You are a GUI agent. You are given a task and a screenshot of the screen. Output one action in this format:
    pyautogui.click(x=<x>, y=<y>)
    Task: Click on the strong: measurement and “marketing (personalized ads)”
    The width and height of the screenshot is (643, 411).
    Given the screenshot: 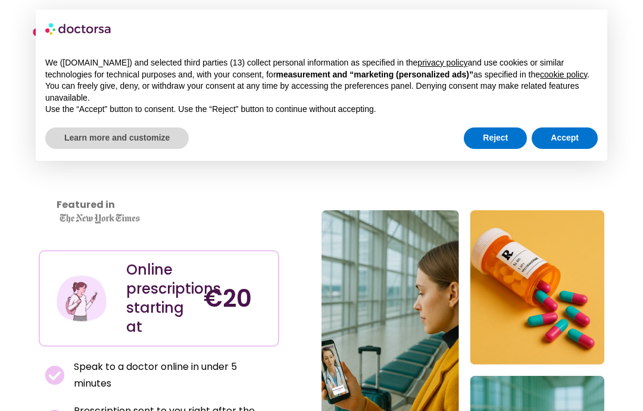 What is the action you would take?
    pyautogui.click(x=375, y=74)
    